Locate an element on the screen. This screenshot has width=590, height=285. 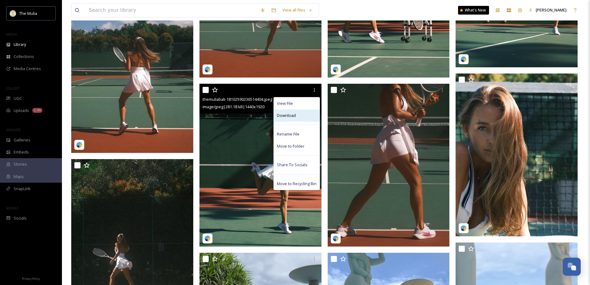
span: WIDGETS is located at coordinates (13, 129).